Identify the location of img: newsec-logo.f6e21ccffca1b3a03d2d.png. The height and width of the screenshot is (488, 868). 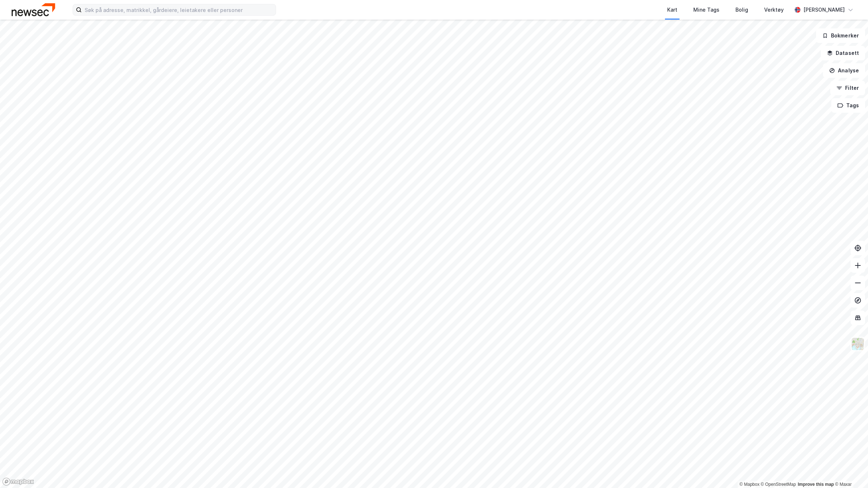
(33, 9).